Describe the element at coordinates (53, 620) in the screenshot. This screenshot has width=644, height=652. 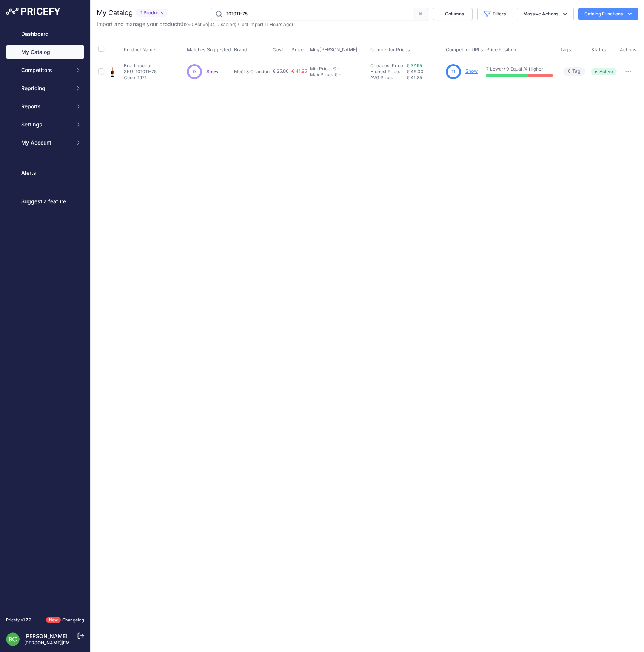
I see `span: New` at that location.